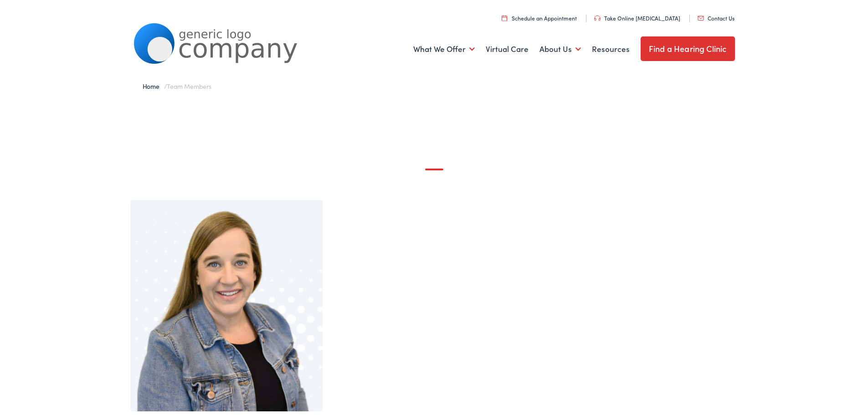  What do you see at coordinates (688, 49) in the screenshot?
I see `a: Find a Hearing Clinic` at bounding box center [688, 49].